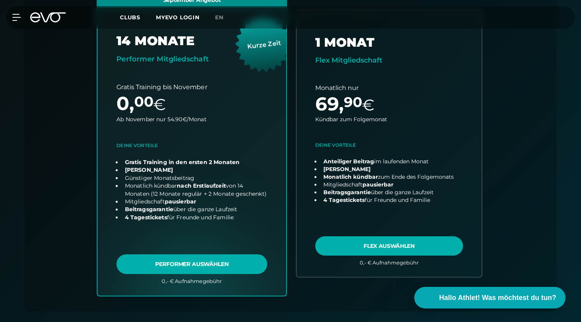 The width and height of the screenshot is (581, 322). Describe the element at coordinates (177, 17) in the screenshot. I see `a: MYEVO LOGIN` at that location.